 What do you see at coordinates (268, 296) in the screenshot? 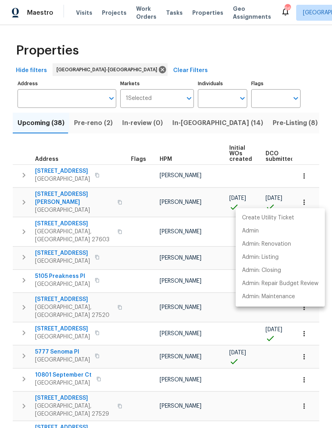
I see `p: Admin: Maintenance` at bounding box center [268, 296].